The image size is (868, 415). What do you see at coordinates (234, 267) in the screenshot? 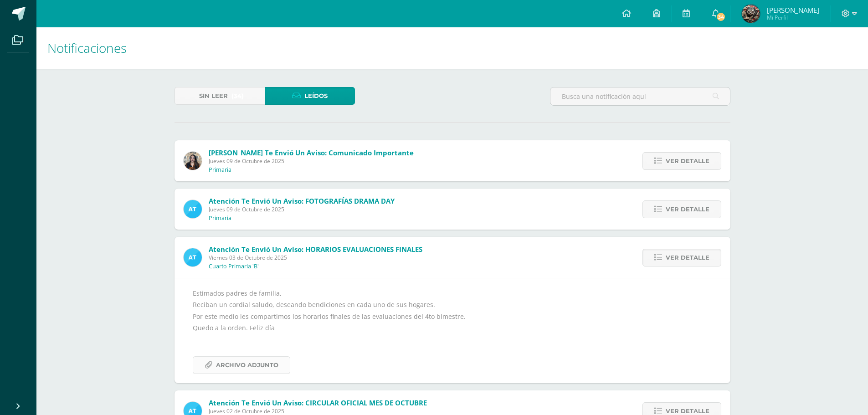
I see `p: Cuarto Primaria 'B'` at bounding box center [234, 267].